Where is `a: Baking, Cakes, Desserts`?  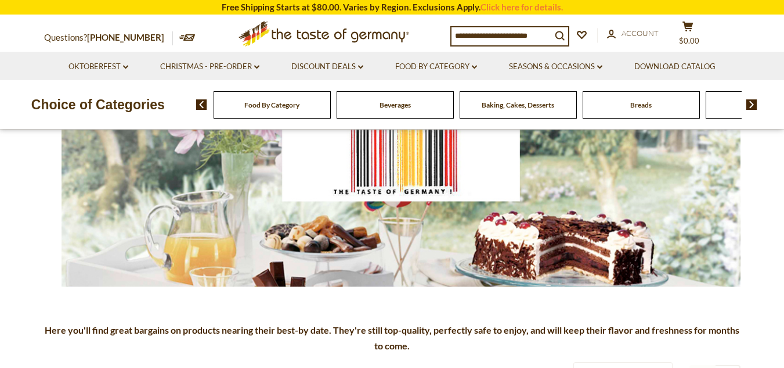
a: Baking, Cakes, Desserts is located at coordinates (518, 105).